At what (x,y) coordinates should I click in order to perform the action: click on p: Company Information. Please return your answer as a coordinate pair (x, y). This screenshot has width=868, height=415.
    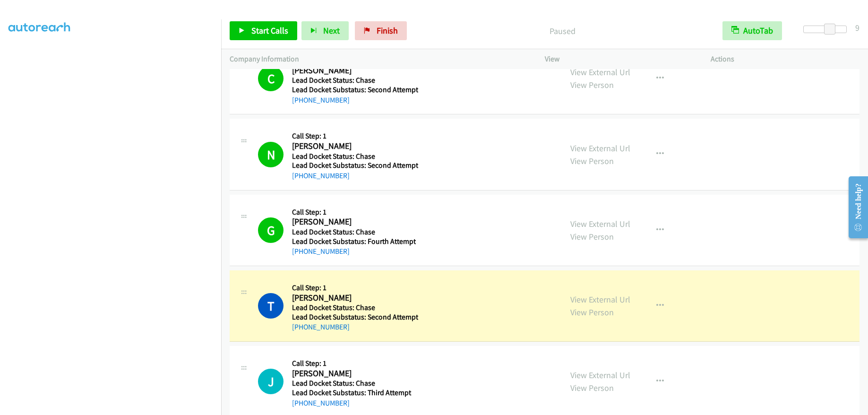
    Looking at the image, I should click on (378, 59).